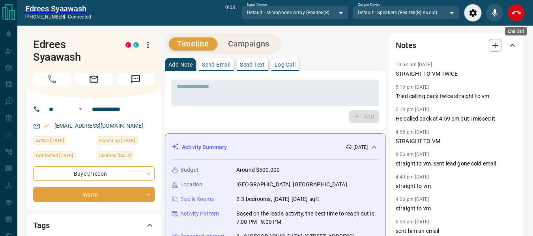 The height and width of the screenshot is (236, 533). Describe the element at coordinates (136, 79) in the screenshot. I see `span: Message` at that location.